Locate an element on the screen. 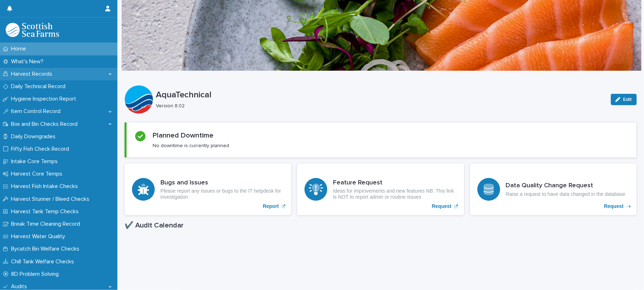 The height and width of the screenshot is (290, 644). a: Report is located at coordinates (208, 190).